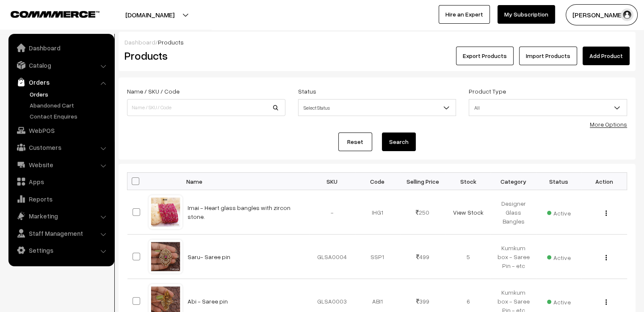 The height and width of the screenshot is (312, 644). What do you see at coordinates (332, 181) in the screenshot?
I see `th: SKU` at bounding box center [332, 181].